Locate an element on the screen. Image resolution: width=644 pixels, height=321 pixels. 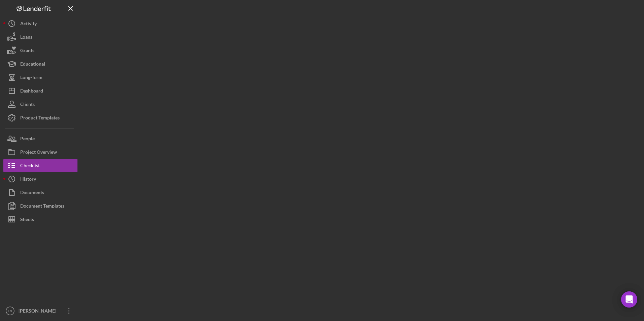
a: History is located at coordinates (41, 179).